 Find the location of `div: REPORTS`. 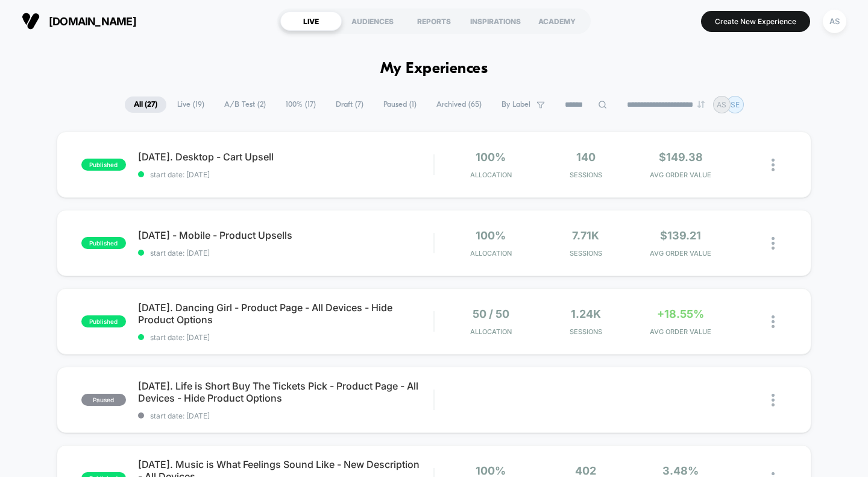

div: REPORTS is located at coordinates (434, 21).